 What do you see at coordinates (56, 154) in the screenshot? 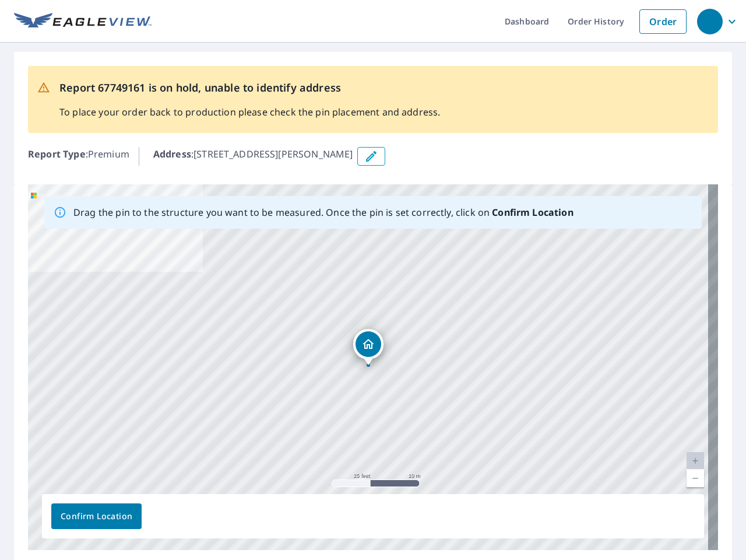
I see `b: Report Type` at bounding box center [56, 154].